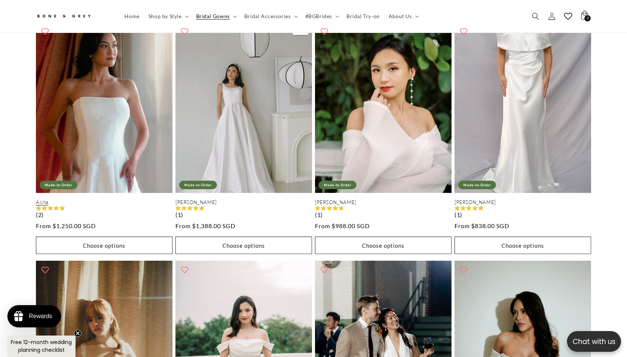  I want to click on summary: Bridal Gowns, so click(216, 16).